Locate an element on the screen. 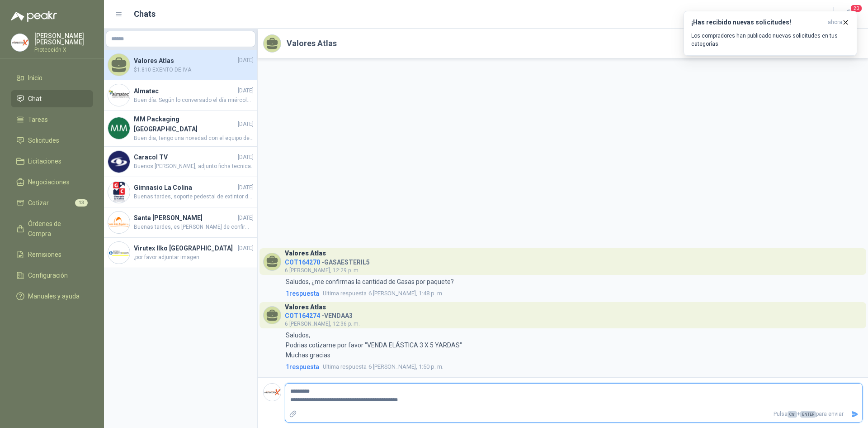  button: 20 is located at coordinates (849, 14).